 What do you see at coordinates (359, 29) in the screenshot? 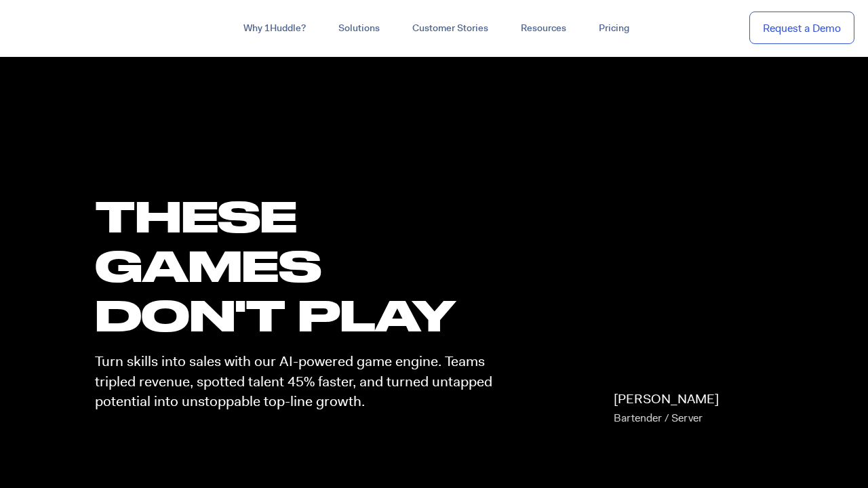
I see `a: Solutions` at bounding box center [359, 29].